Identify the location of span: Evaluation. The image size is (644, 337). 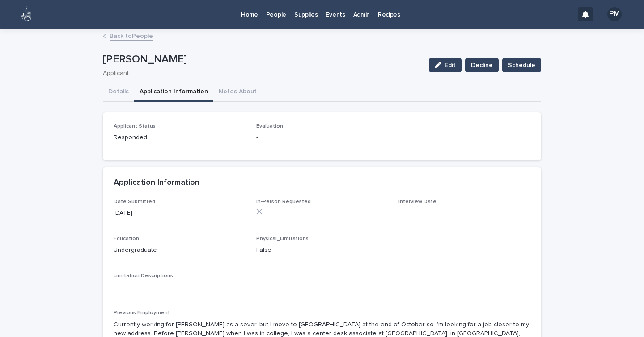
(270, 127).